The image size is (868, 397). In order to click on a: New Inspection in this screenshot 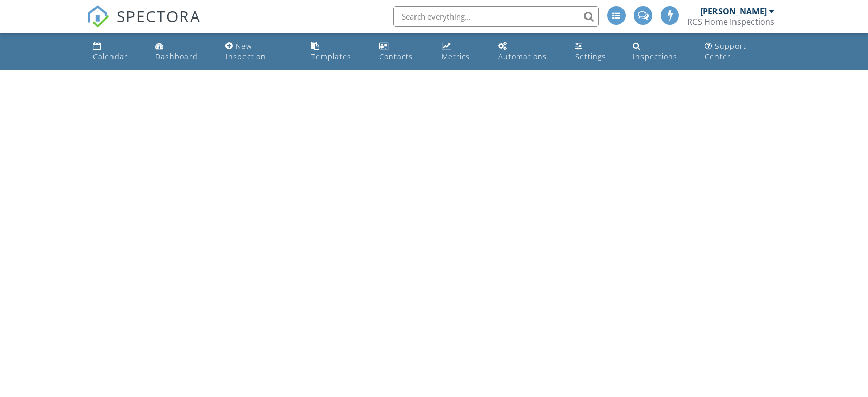, I will do `click(260, 52)`.